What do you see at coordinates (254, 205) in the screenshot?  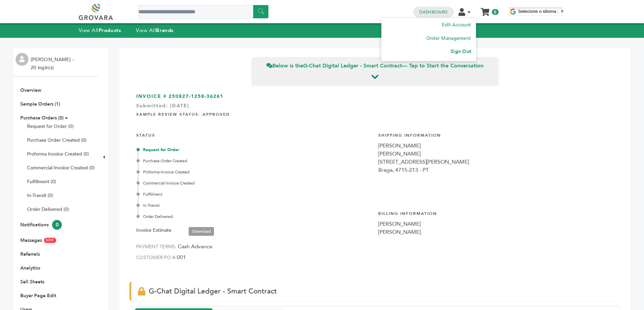 I see `div: In-Transit` at bounding box center [254, 205].